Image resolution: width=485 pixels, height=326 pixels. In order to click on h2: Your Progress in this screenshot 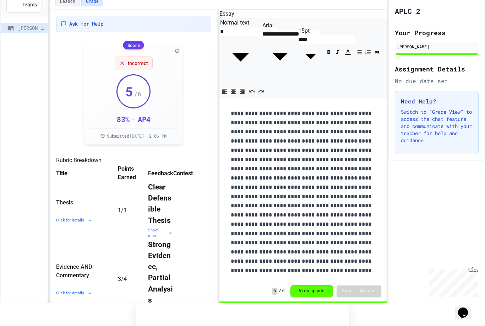, I will do `click(437, 33)`.